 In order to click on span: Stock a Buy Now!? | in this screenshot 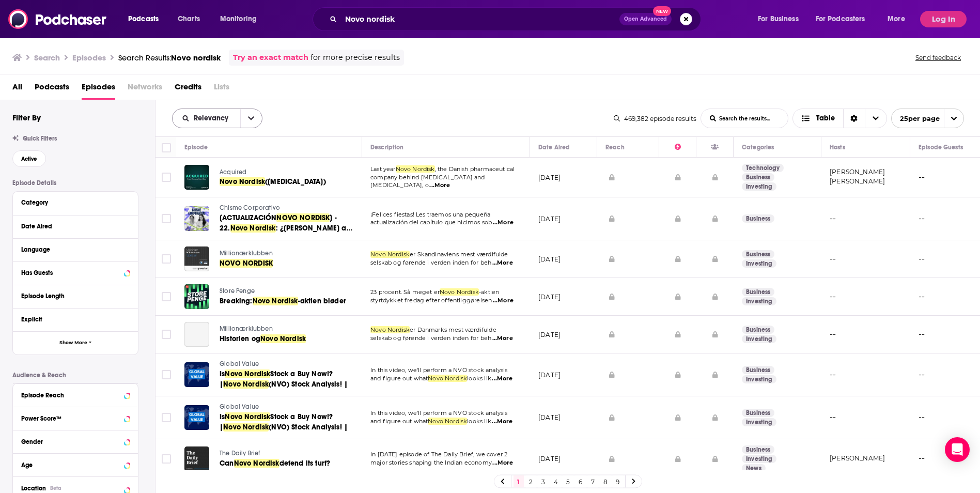, I will do `click(276, 379)`.